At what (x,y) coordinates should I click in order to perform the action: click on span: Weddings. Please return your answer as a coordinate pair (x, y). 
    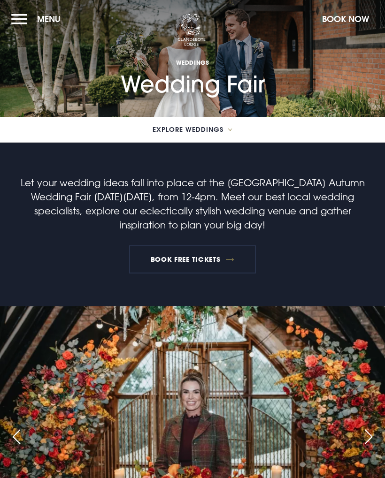
    Looking at the image, I should click on (192, 62).